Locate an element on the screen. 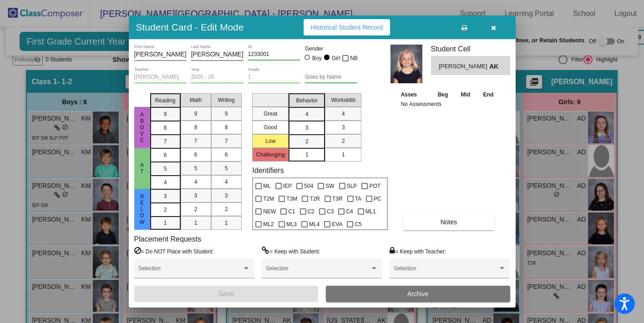  span: Save is located at coordinates (226, 293).